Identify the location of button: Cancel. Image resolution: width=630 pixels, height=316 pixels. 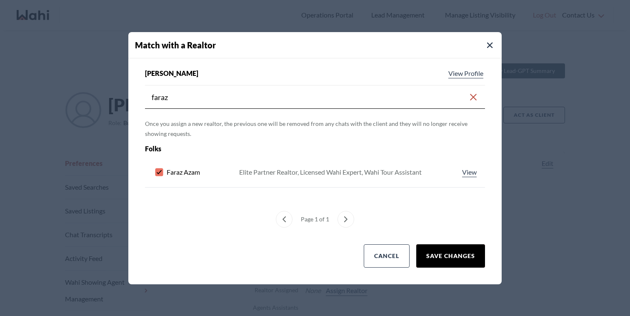
(387, 256).